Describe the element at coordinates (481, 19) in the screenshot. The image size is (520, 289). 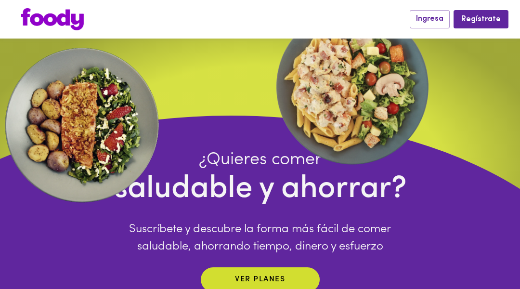
I see `button: Regístrate` at that location.